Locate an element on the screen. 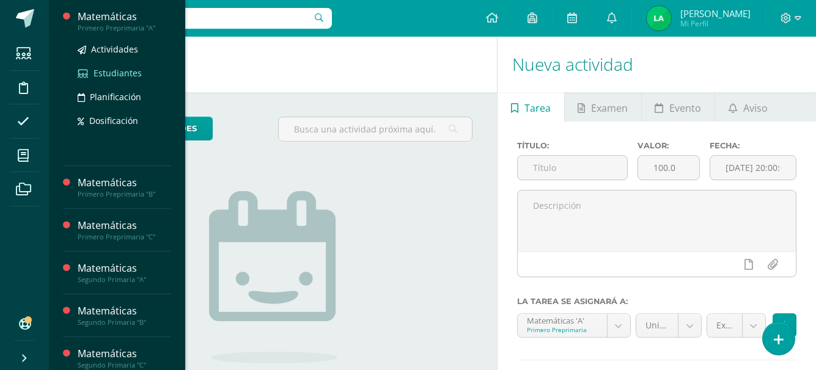 The image size is (816, 370). div: Primero Preprimaria is located at coordinates (562, 330).